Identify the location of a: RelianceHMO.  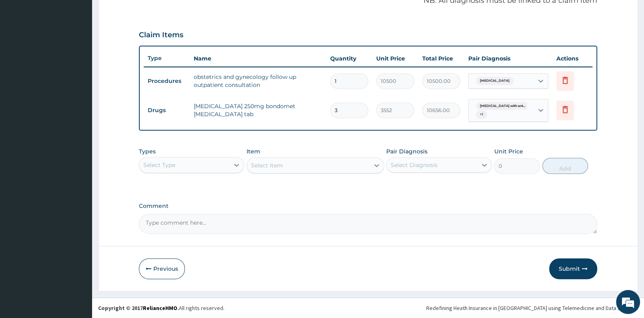
(160, 308).